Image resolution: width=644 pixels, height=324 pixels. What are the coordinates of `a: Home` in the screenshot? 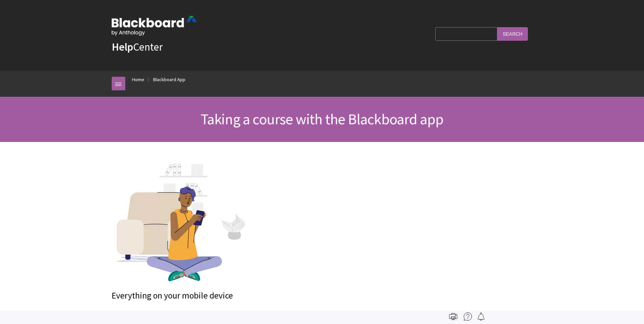 It's located at (138, 79).